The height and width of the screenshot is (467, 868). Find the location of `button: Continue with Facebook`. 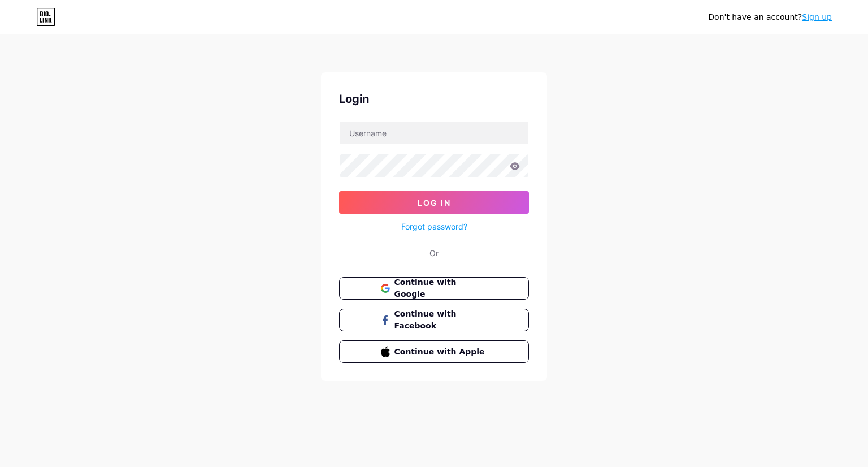

button: Continue with Facebook is located at coordinates (434, 320).